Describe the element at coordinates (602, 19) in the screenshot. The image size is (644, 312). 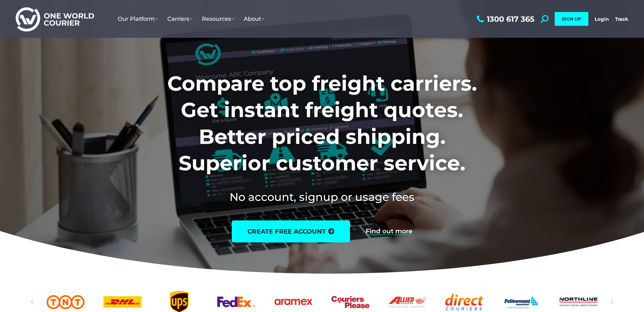
I see `a: Login` at that location.